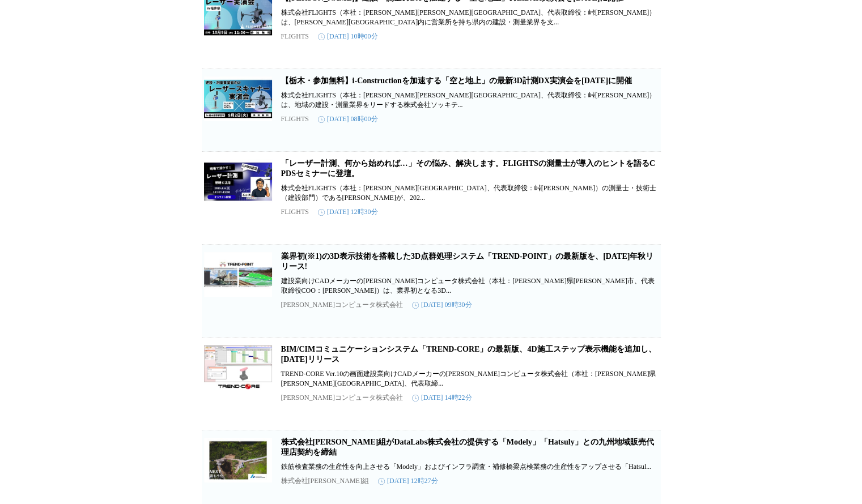 Image resolution: width=862 pixels, height=504 pixels. What do you see at coordinates (238, 367) in the screenshot?
I see `img: BIM/CIMコミュニケーションシステム「TREND-CORE」の最新版、4D施工ステップ表示機能を追加し、2025年2月18日（火）リリース` at bounding box center [238, 367].